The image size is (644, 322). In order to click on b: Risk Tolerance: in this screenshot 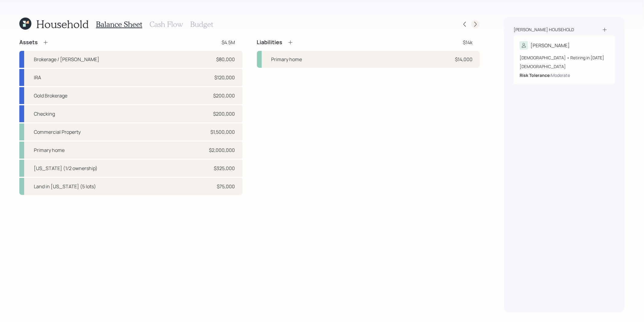, I will do `click(535, 75)`.